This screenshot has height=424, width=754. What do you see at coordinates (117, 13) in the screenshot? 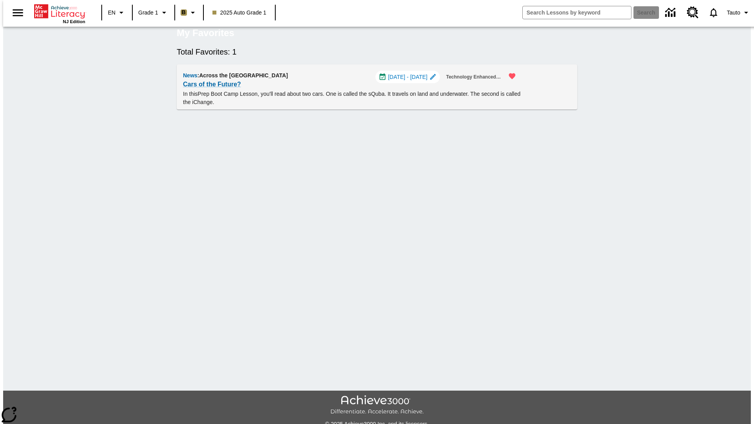
I see `button: Language: EN, Select a language` at bounding box center [117, 13].